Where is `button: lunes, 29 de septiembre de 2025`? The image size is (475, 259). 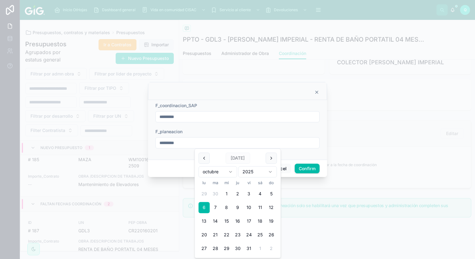
button: lunes, 29 de septiembre de 2025 is located at coordinates (204, 194).